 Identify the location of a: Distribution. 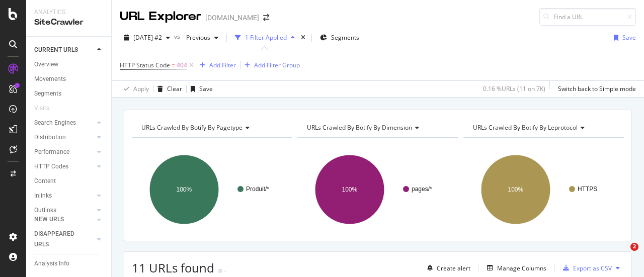
(64, 137).